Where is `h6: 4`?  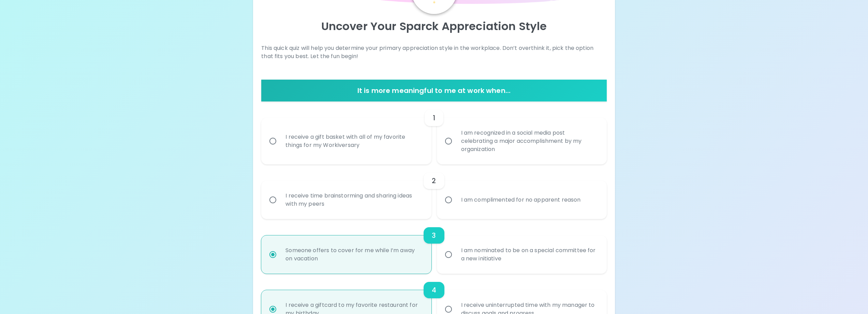 h6: 4 is located at coordinates (434, 290).